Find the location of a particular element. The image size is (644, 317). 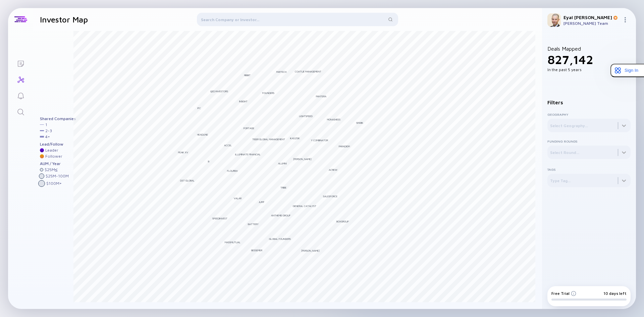

div: Valar is located at coordinates (238, 199).